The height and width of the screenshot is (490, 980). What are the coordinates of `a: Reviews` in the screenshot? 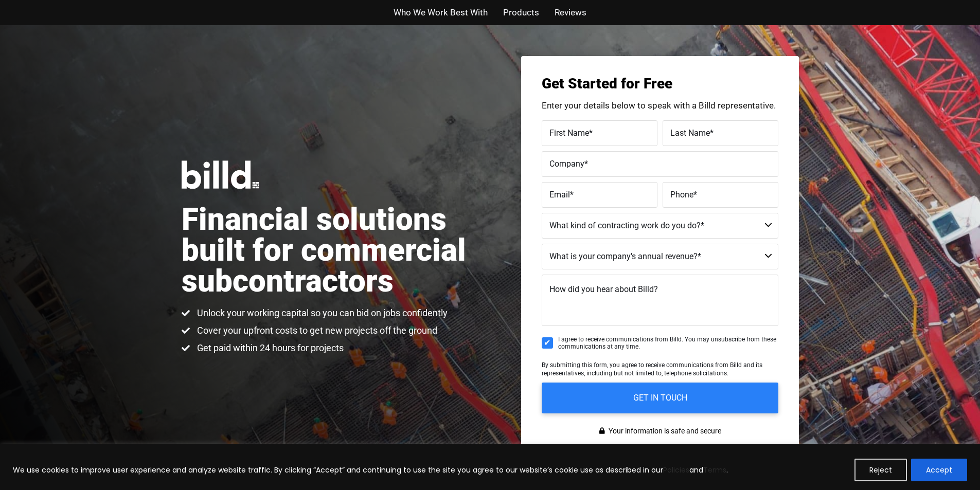 It's located at (570, 13).